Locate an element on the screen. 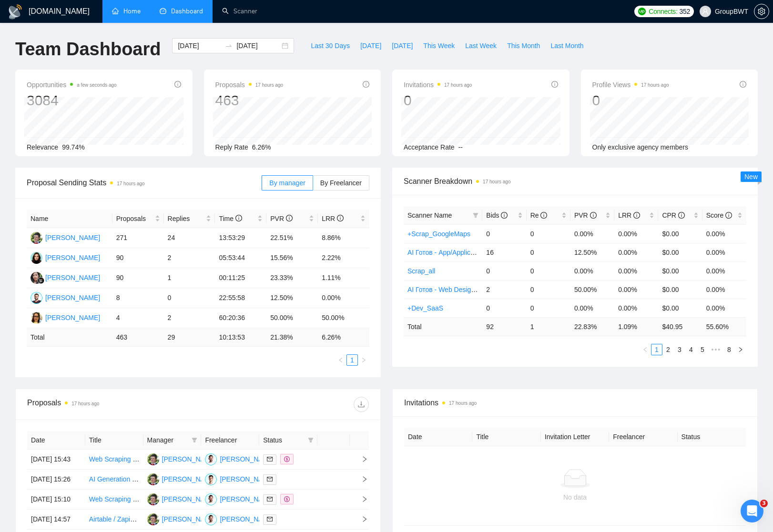 The image size is (773, 532). td: 271 is located at coordinates (139, 238).